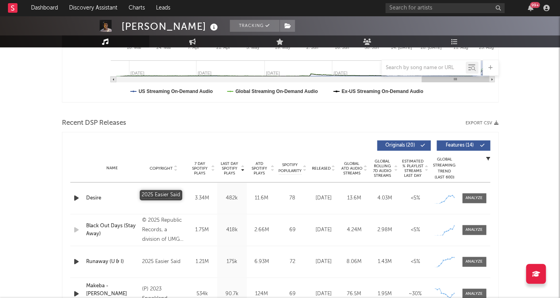 The image size is (560, 298). What do you see at coordinates (94, 123) in the screenshot?
I see `span: Recent DSP Releases` at bounding box center [94, 123].